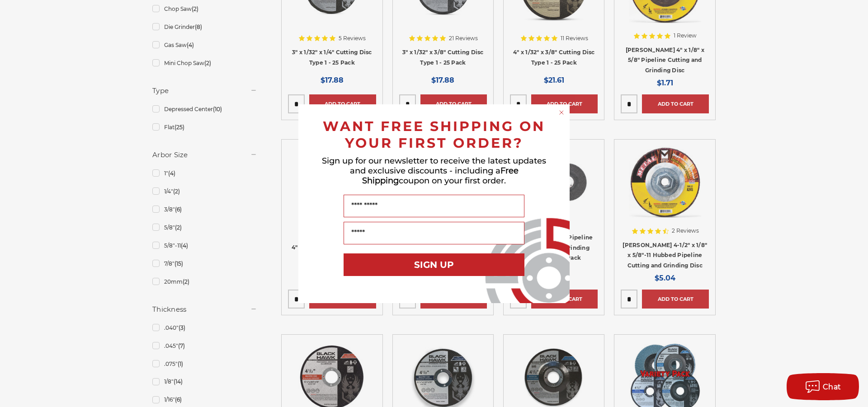 Image resolution: width=868 pixels, height=407 pixels. What do you see at coordinates (562, 113) in the screenshot?
I see `button: Close dialog` at bounding box center [562, 113].